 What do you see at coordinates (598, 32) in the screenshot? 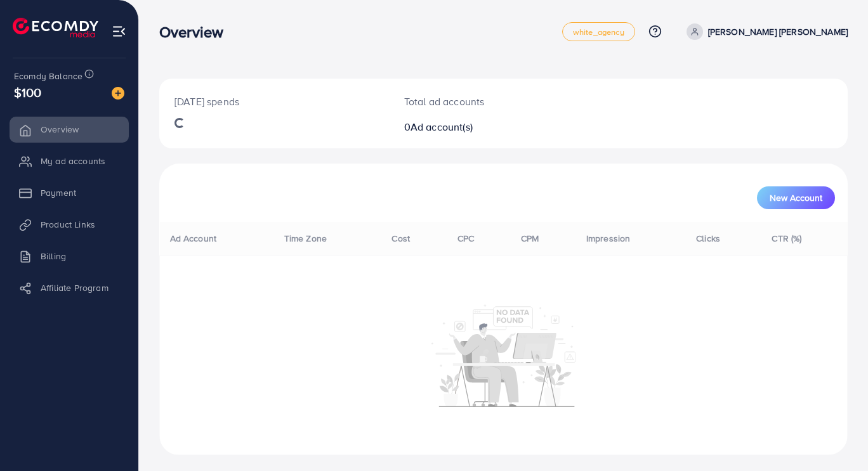
I see `a: white_agency` at bounding box center [598, 32].